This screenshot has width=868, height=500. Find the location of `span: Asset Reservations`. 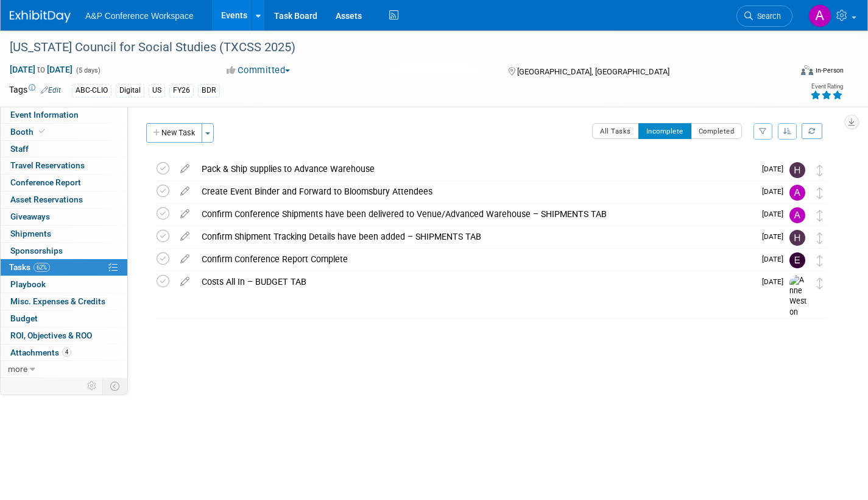

span: Asset Reservations is located at coordinates (46, 200).